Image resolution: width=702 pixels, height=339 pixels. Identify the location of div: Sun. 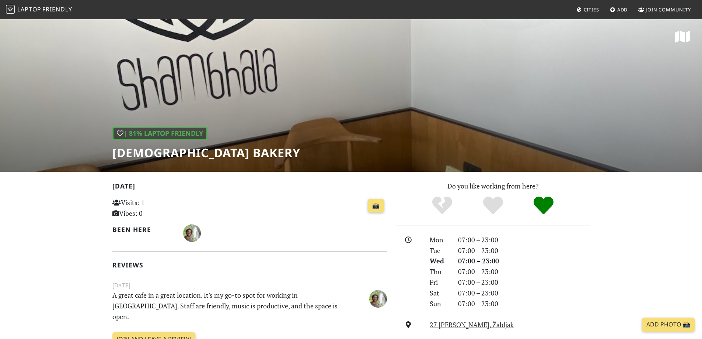
(439, 303).